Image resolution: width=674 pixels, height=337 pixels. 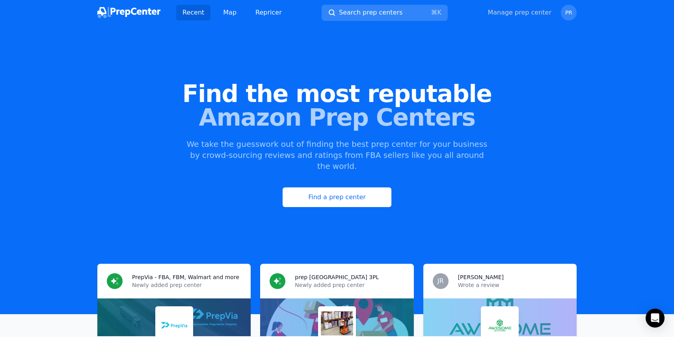 What do you see at coordinates (337, 117) in the screenshot?
I see `span: Amazon Prep Centers` at bounding box center [337, 117].